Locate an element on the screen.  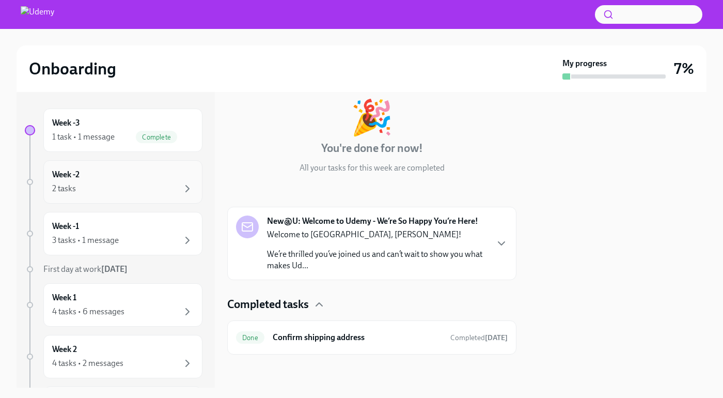
strong: My progress is located at coordinates (585, 64).